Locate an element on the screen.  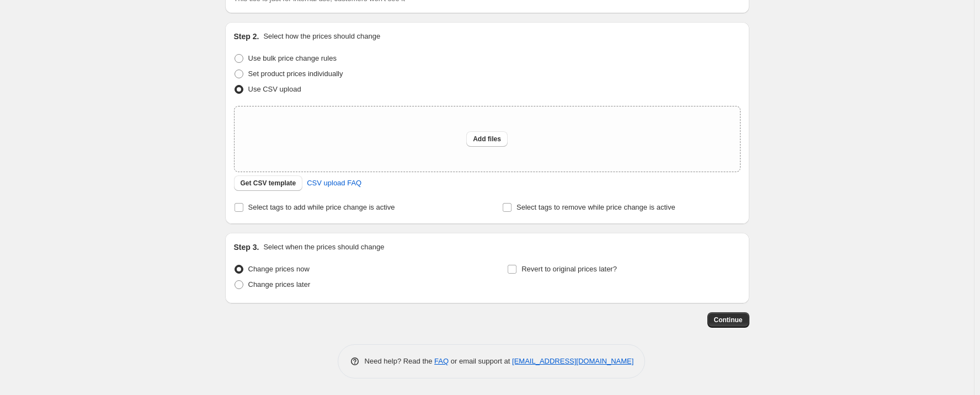
span: Use CSV upload is located at coordinates (275, 89).